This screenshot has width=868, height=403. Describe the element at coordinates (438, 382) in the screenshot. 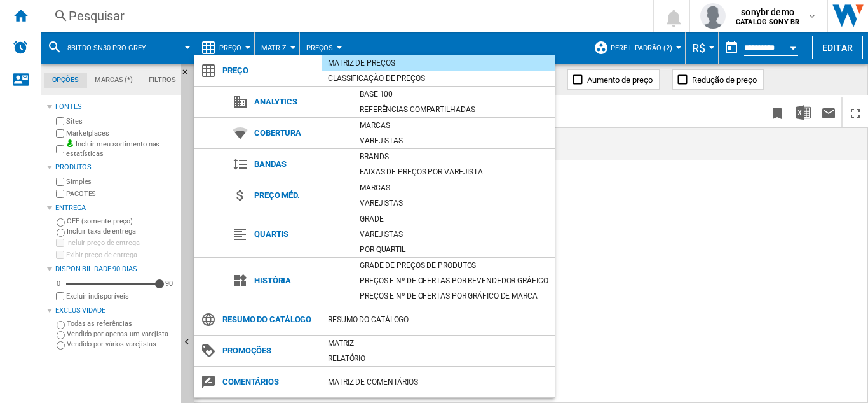

I see `div: Matriz de comentários` at that location.